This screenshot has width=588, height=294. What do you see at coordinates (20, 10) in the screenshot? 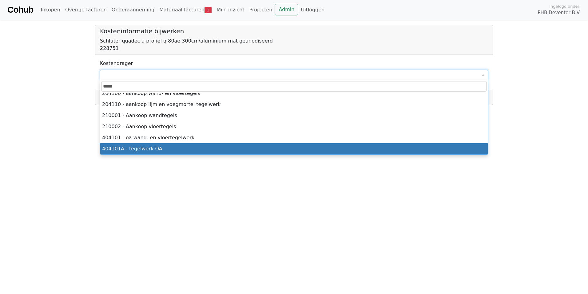
I see `a: Cohub` at bounding box center [20, 10].